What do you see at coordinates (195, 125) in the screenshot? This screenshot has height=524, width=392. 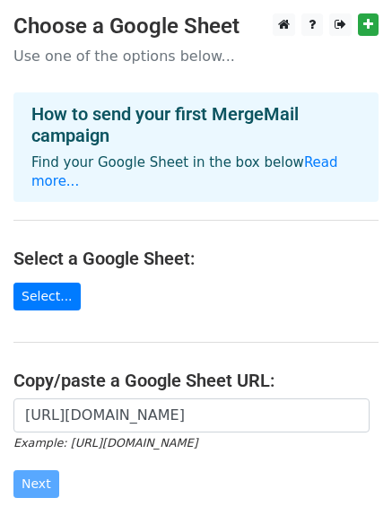 I see `h4: How to send your first MergeMail campaign` at bounding box center [195, 125].